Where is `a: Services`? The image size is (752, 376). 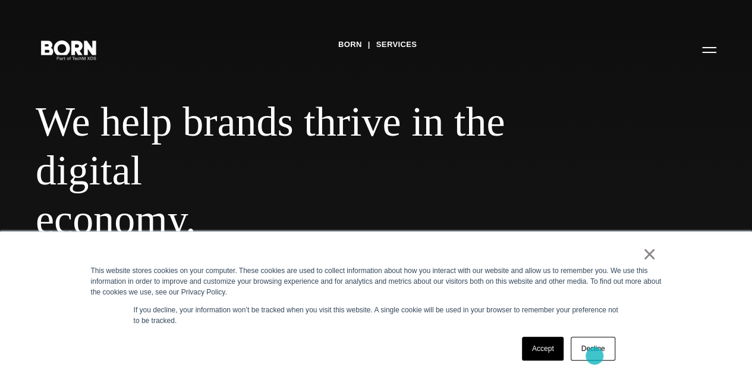 a: Services is located at coordinates (397, 45).